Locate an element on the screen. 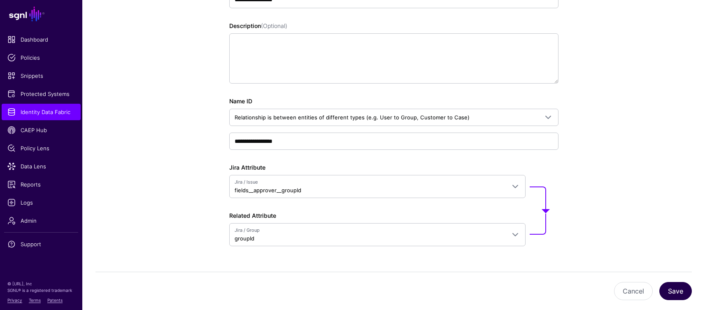 The image size is (705, 310). a: Dashboard is located at coordinates (41, 40).